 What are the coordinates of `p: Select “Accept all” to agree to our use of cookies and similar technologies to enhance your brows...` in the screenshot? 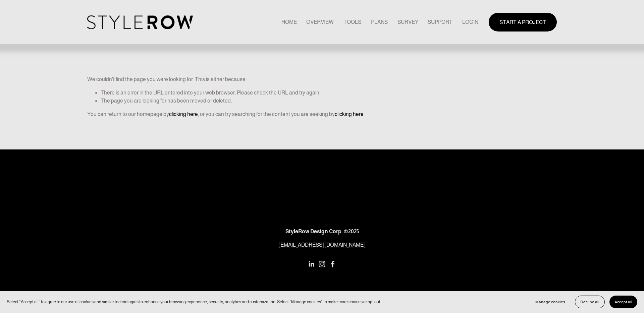 It's located at (194, 301).